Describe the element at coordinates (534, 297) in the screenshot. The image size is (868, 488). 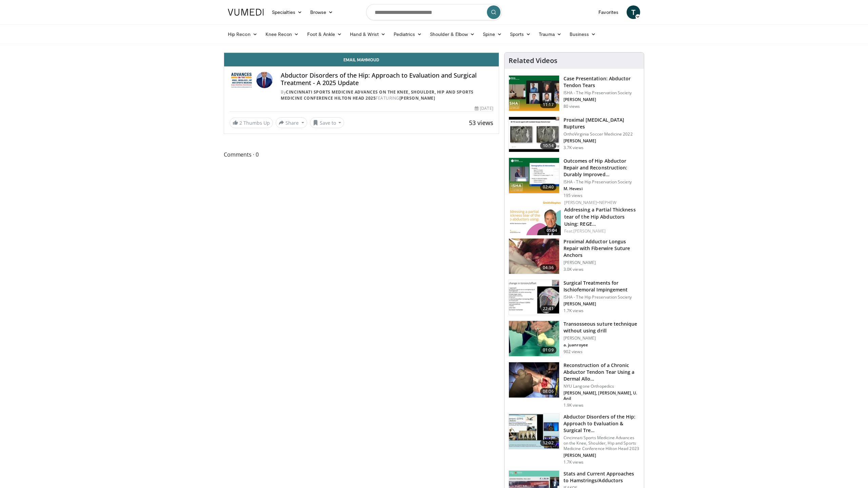
I see `img: 3059f0aa-5484-4a7c-bd2a-a1ad631ef7c8.150x105_q85_crop-smart_upscale.jpg` at that location.